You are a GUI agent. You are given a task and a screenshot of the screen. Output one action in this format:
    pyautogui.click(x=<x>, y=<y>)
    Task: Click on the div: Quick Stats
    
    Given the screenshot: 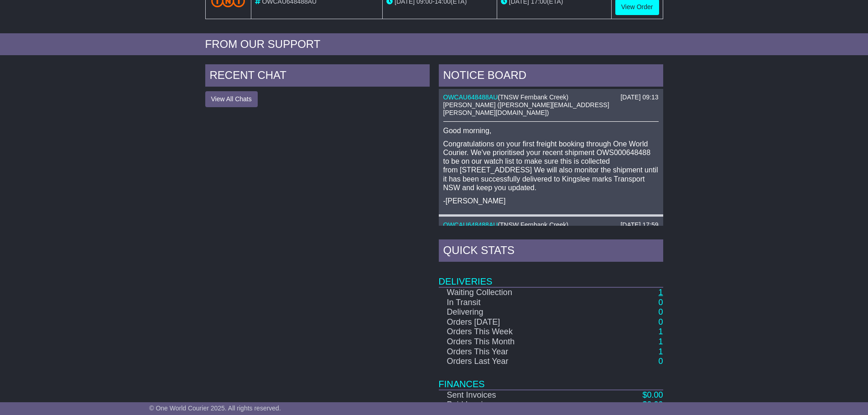 What is the action you would take?
    pyautogui.click(x=551, y=252)
    